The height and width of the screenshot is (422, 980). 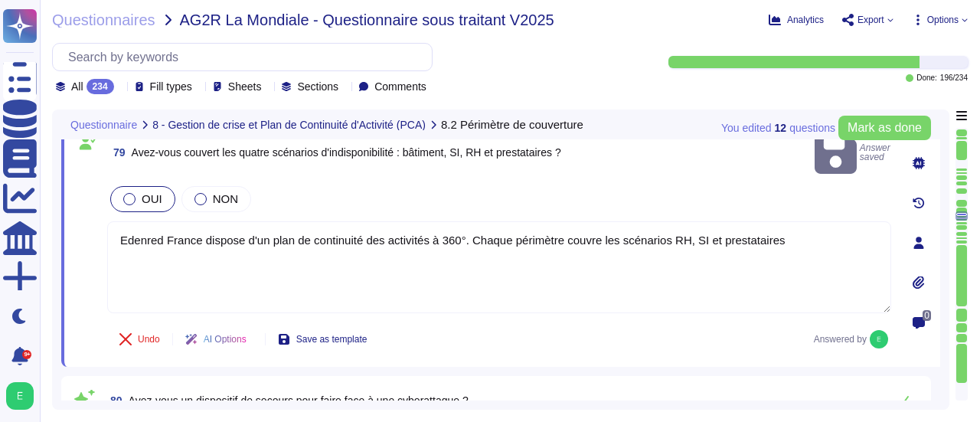 I want to click on span: 0, so click(x=927, y=315).